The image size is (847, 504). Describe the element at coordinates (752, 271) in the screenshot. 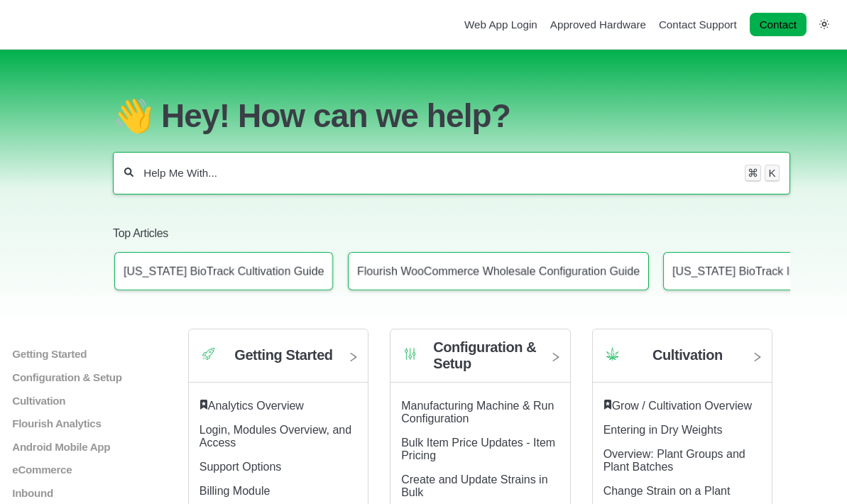

I see `a: Article: Connecticut BioTrack Inventory` at that location.